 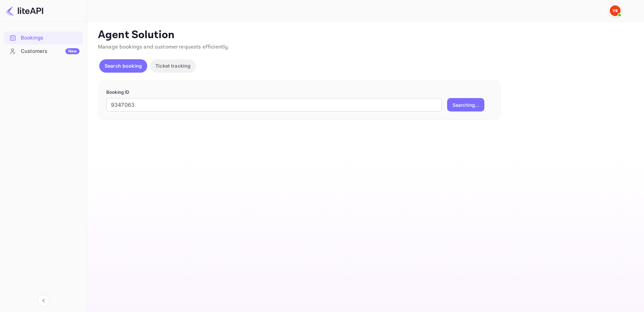 I want to click on button: Collapse navigation, so click(x=43, y=301).